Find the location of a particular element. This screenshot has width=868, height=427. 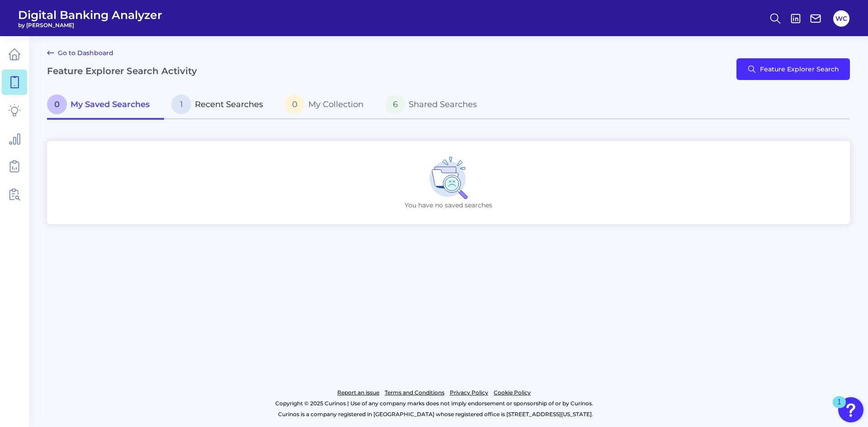

button: Feature Explorer Search is located at coordinates (793, 69).